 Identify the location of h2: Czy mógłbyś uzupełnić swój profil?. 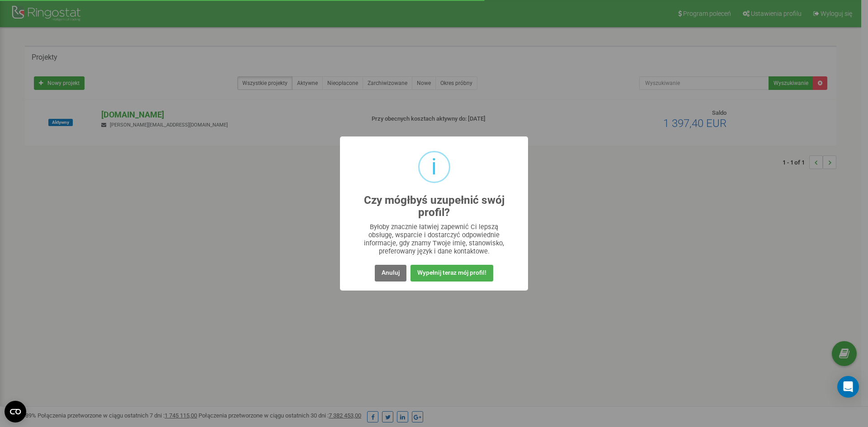
(434, 206).